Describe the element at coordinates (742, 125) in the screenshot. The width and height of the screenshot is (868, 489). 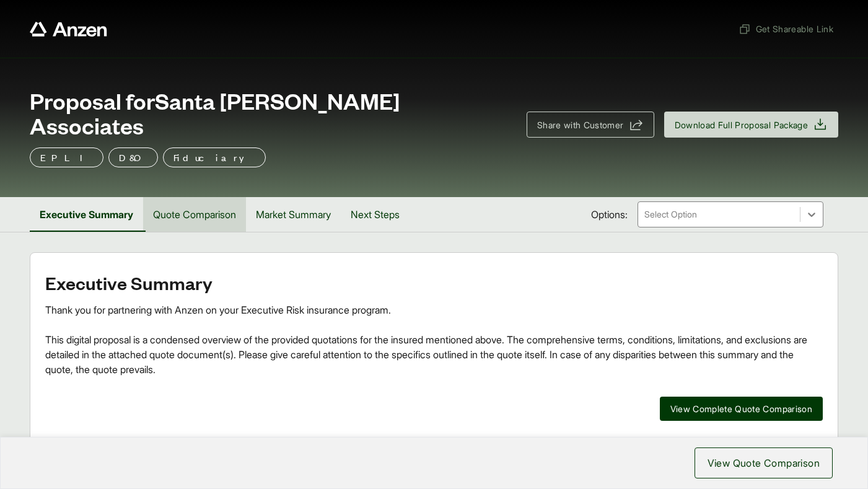
I see `span: Download Full Proposal Package` at that location.